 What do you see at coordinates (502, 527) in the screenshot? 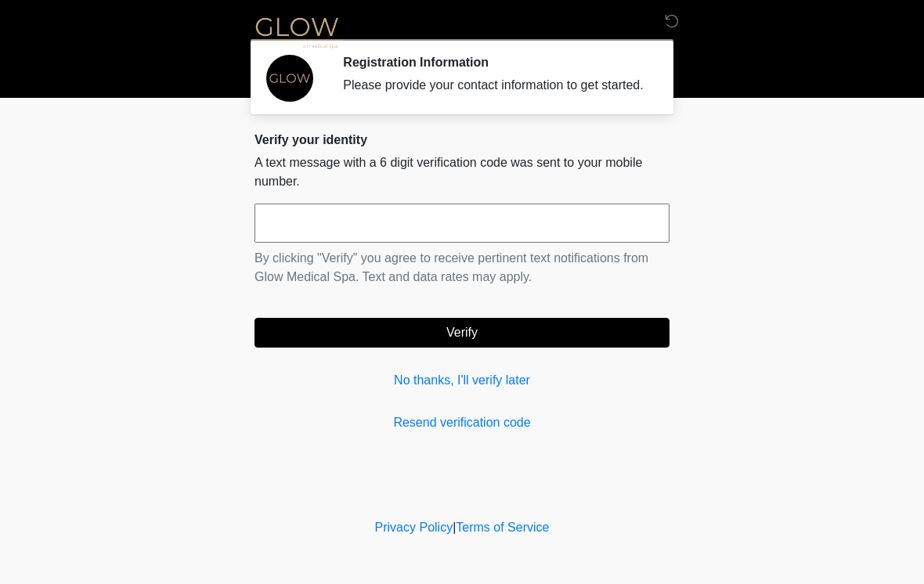
I see `a: Terms of Service` at bounding box center [502, 527].